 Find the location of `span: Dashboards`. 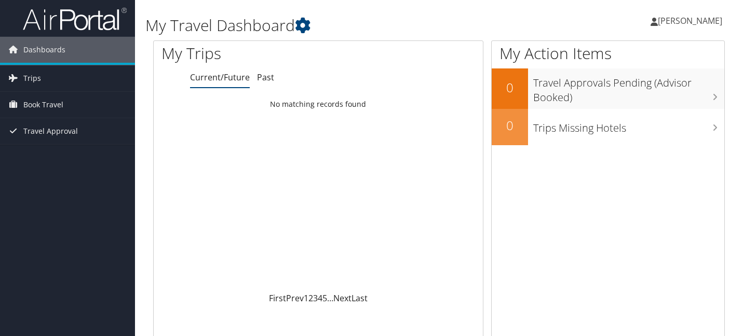

span: Dashboards is located at coordinates (44, 50).